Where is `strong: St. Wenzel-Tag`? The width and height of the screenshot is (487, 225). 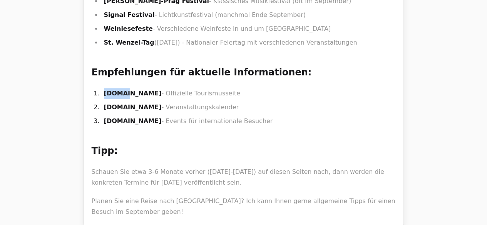
strong: St. Wenzel-Tag is located at coordinates (129, 42).